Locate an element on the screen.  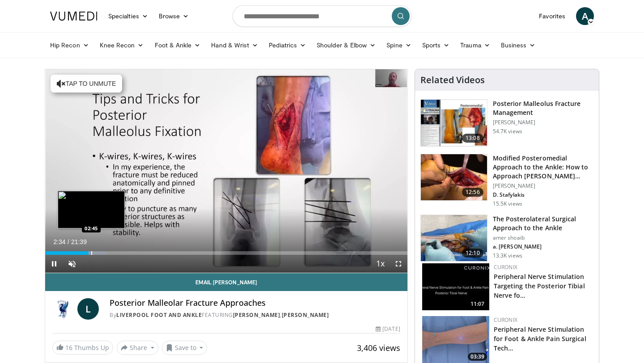
span: 03:39 is located at coordinates (477, 357).